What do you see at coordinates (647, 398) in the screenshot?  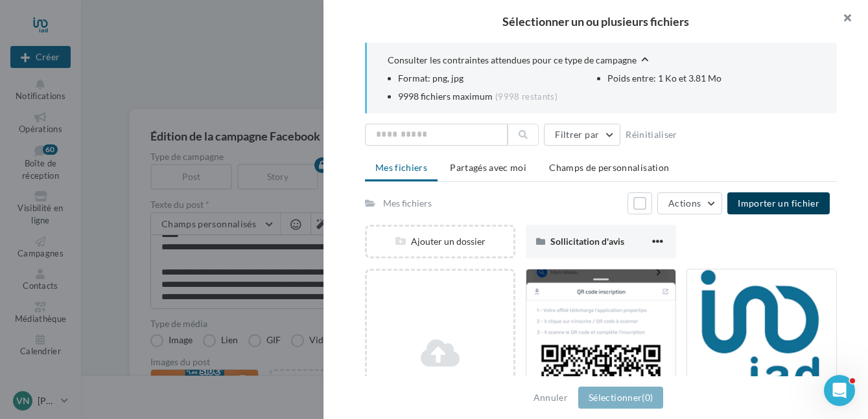 I see `span: (0)` at bounding box center [647, 398].